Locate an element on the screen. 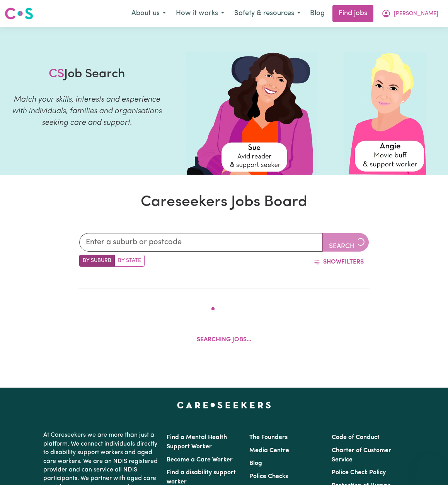 The image size is (448, 485). button: About us is located at coordinates (148, 14).